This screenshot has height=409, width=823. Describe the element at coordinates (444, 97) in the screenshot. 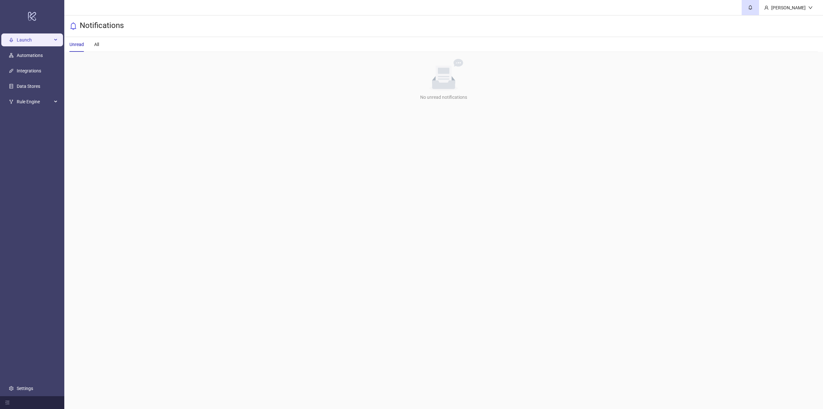

I see `div: No unread notifications` at that location.